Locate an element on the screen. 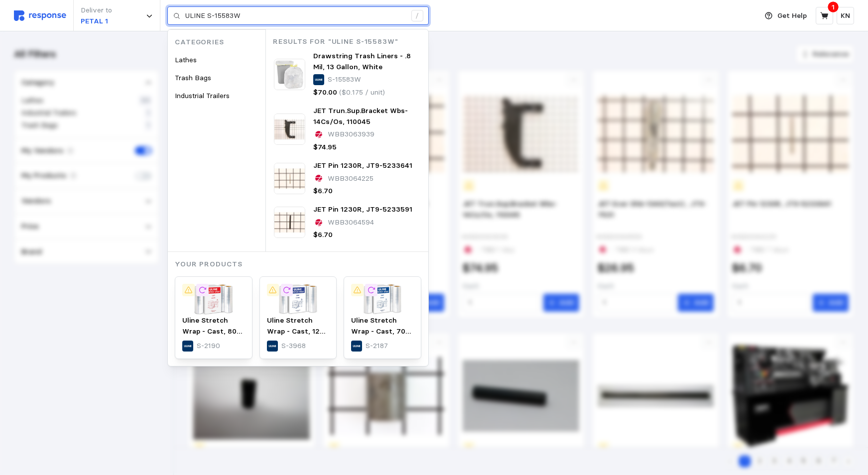  img: S-2190 is located at coordinates (214, 299).